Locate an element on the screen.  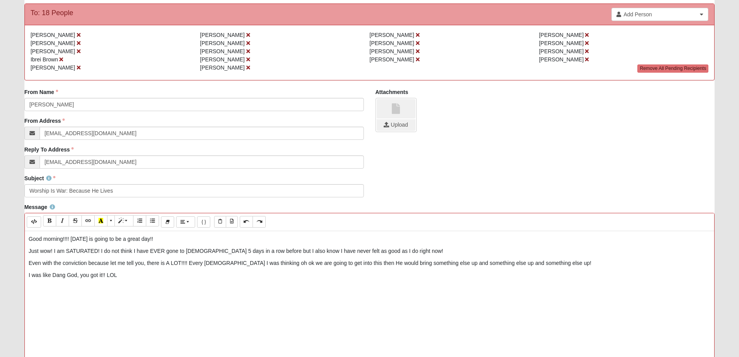
button: Code Editor is located at coordinates (34, 222).